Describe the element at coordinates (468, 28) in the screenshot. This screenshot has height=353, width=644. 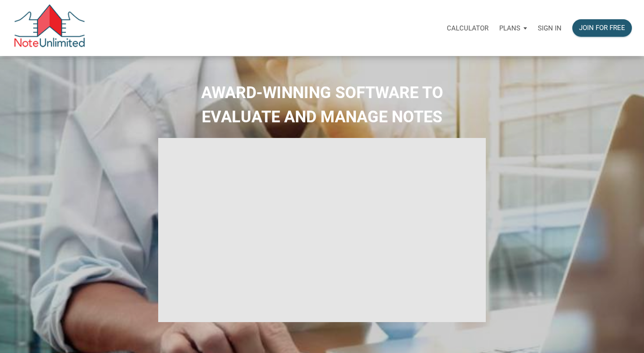
I see `a: Calculator` at that location.